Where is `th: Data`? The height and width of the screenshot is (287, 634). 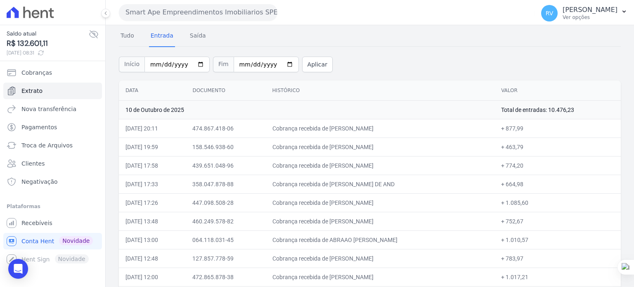
th: Data is located at coordinates (152, 90).